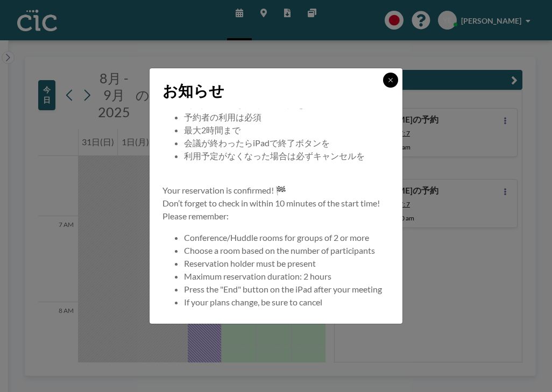  Describe the element at coordinates (258, 276) in the screenshot. I see `span: Maximum reservation duration: 2 hours` at that location.